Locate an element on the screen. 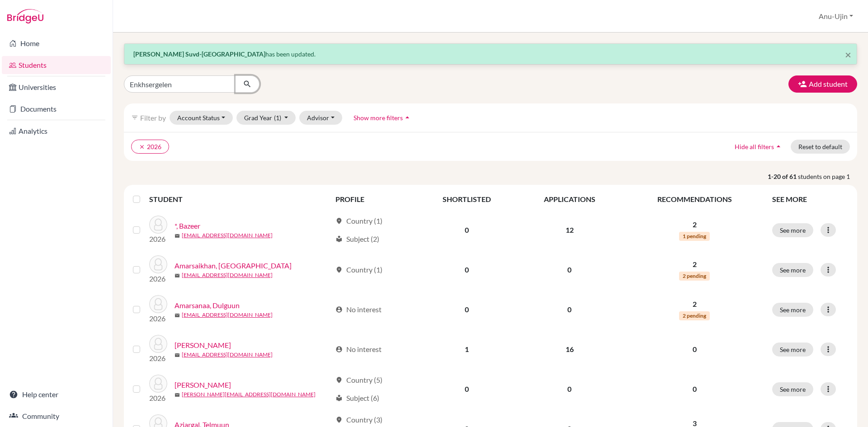 The height and width of the screenshot is (427, 868). span: Hide all filters is located at coordinates (754, 147).